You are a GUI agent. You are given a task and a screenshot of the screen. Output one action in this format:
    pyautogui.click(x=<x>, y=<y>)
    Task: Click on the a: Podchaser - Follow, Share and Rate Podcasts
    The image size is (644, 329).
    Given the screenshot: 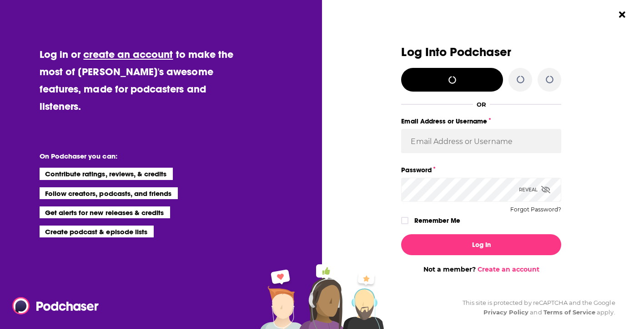 What is the action you would take?
    pyautogui.click(x=53, y=306)
    